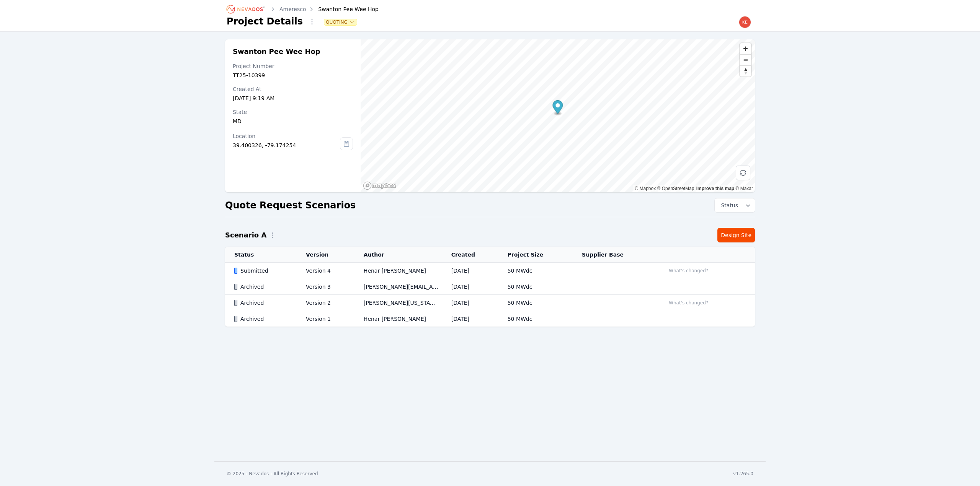  I want to click on div: Created At, so click(293, 89).